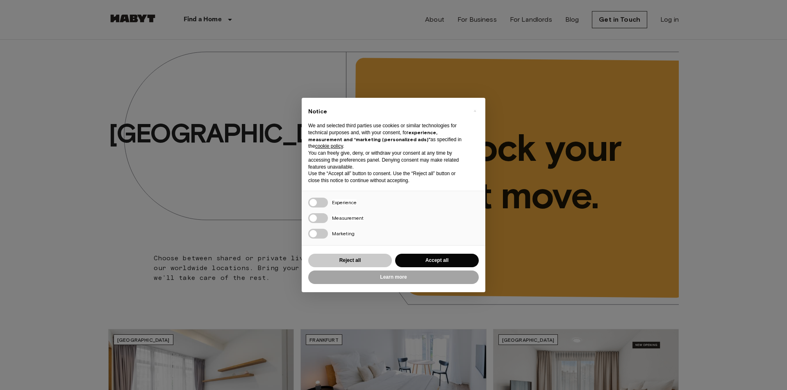 This screenshot has height=390, width=787. Describe the element at coordinates (387, 177) in the screenshot. I see `p: Use the “Accept all” button to consent. Use the “Reject all” button or close this notice to conti...` at that location.